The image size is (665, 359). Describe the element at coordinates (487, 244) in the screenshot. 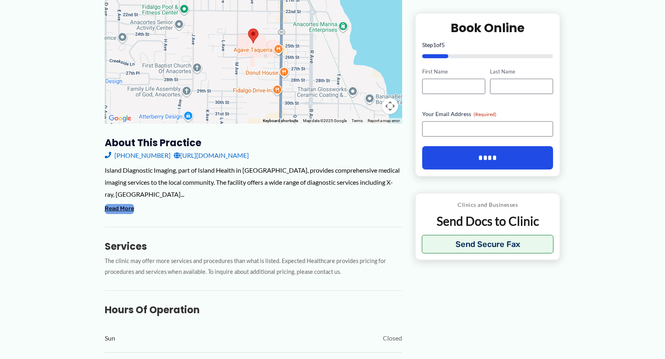

I see `button: Send Secure Fax` at that location.